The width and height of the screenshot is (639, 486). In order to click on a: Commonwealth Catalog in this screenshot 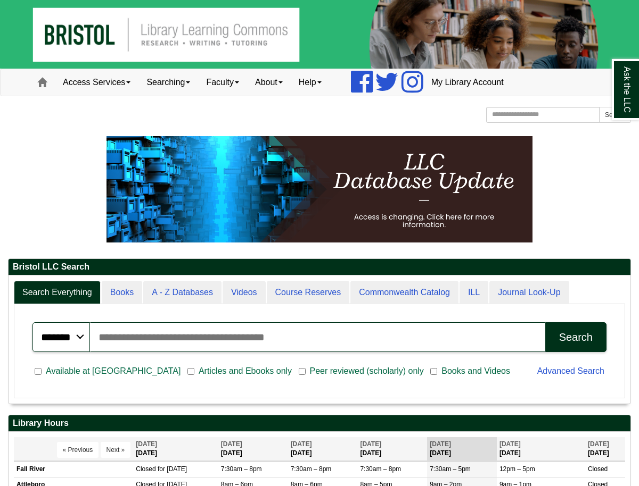, I will do `click(404, 293)`.